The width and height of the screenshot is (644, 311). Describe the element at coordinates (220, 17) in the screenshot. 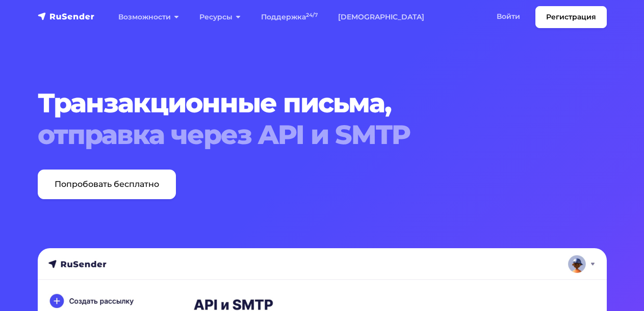

I see `a: Ресурсы` at that location.